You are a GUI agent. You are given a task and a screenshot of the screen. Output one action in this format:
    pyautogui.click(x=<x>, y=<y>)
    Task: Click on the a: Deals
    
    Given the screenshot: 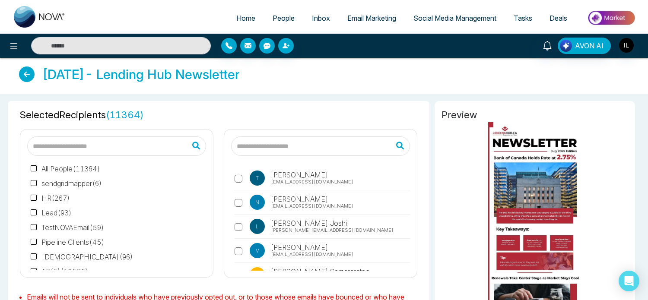 What is the action you would take?
    pyautogui.click(x=558, y=18)
    